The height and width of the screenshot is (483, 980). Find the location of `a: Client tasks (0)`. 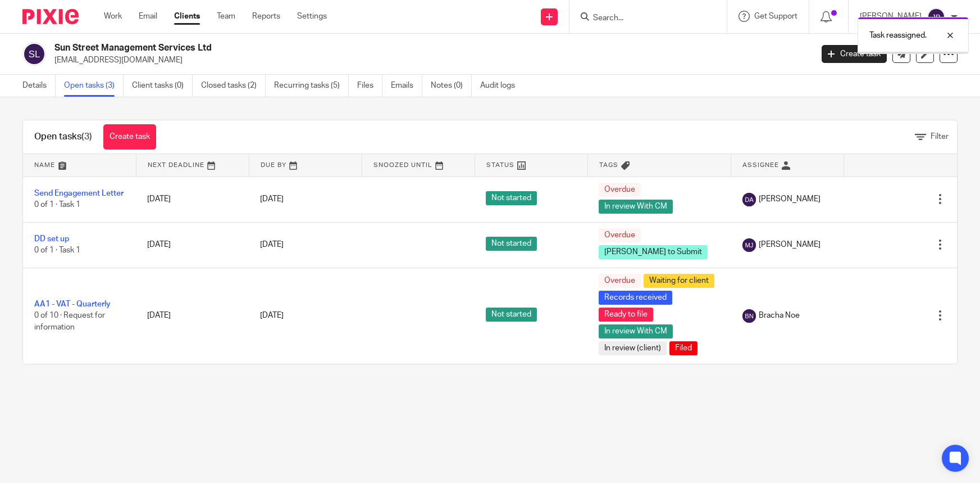

a: Client tasks (0) is located at coordinates (162, 86).